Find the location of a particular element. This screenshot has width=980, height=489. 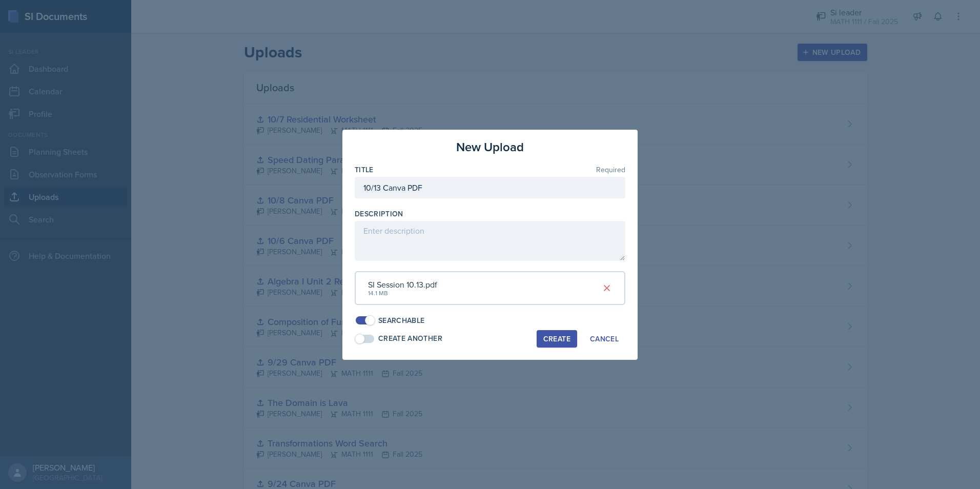

span: Required is located at coordinates (610, 169).